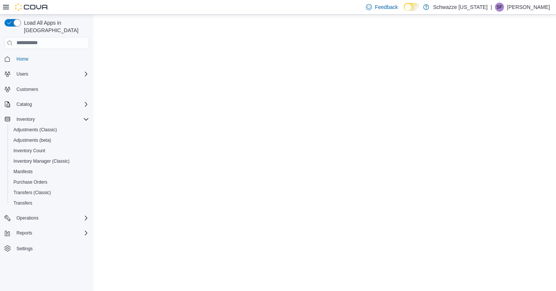  Describe the element at coordinates (27, 89) in the screenshot. I see `a: Customers` at that location.